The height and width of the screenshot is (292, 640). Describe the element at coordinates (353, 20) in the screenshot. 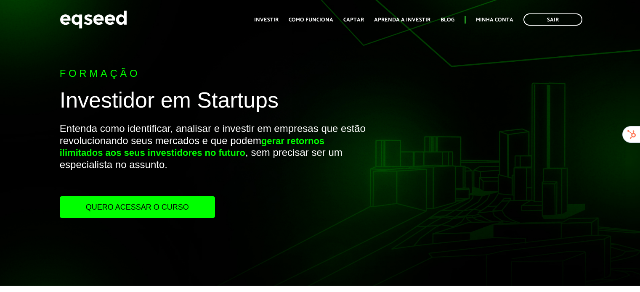

I see `a: Captar` at that location.